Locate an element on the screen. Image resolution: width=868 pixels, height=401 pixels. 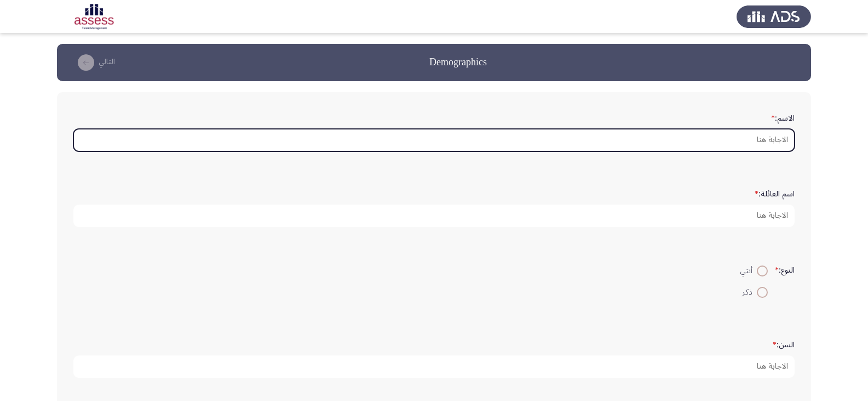
span: ذكر is located at coordinates (749, 292).